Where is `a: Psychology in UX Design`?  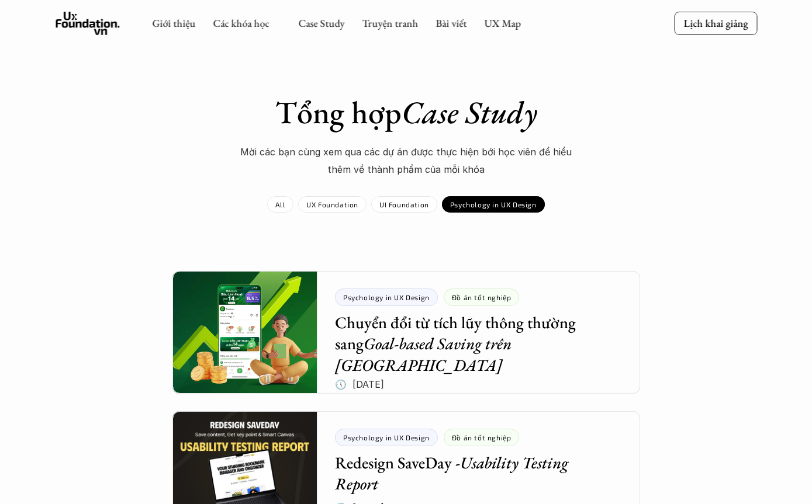 a: Psychology in UX Design is located at coordinates (493, 205).